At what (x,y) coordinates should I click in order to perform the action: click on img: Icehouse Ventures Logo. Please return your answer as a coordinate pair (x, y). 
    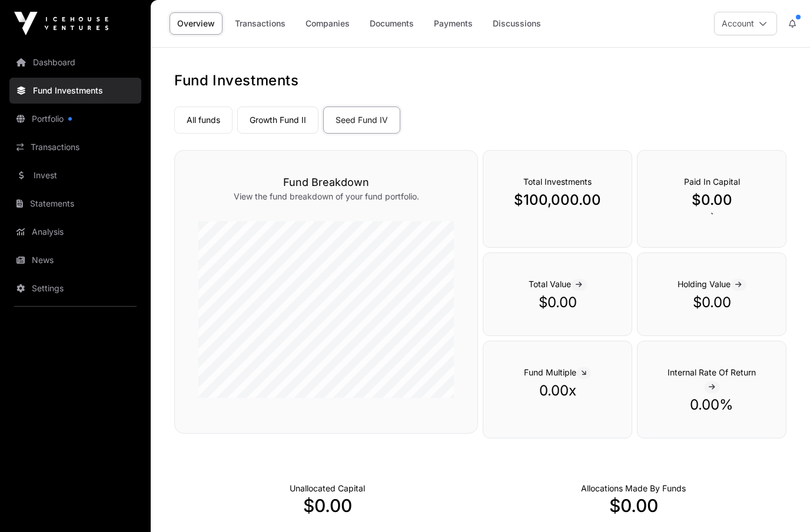
    Looking at the image, I should click on (62, 24).